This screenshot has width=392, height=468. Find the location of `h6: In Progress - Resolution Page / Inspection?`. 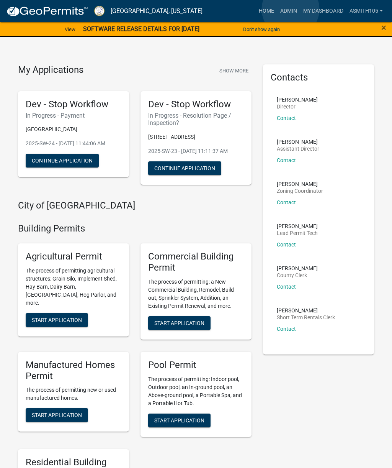

h6: In Progress - Resolution Page / Inspection? is located at coordinates (196, 119).